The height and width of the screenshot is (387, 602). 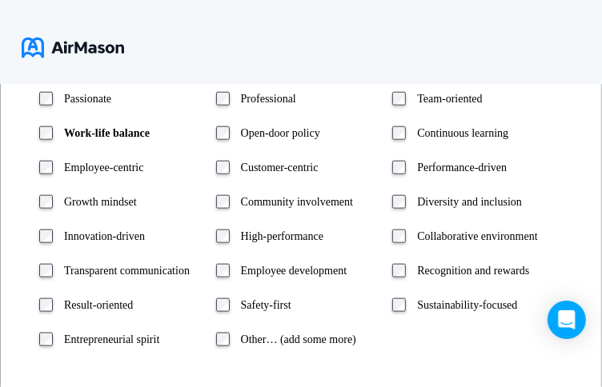 I want to click on label: Team-oriented, so click(x=449, y=98).